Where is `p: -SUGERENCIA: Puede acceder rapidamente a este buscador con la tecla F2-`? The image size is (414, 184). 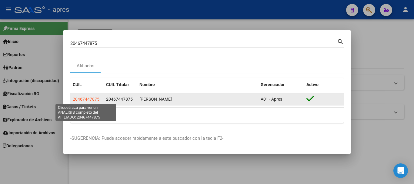 p: -SUGERENCIA: Puede acceder rapidamente a este buscador con la tecla F2- is located at coordinates (207, 138).